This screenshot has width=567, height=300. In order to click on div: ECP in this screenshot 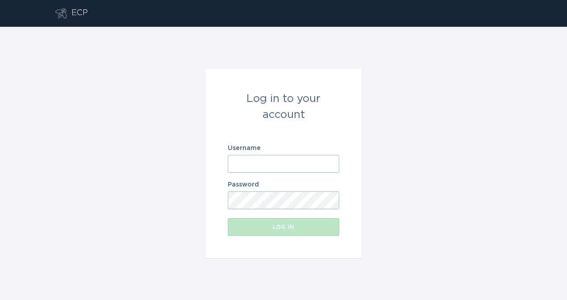, I will do `click(79, 13)`.